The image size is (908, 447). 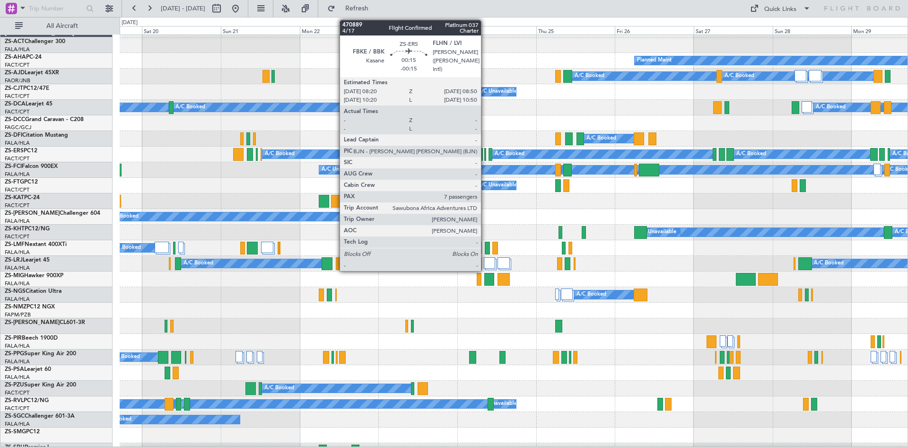 What do you see at coordinates (22, 432) in the screenshot?
I see `a: ZS-SMGPC12` at bounding box center [22, 432].